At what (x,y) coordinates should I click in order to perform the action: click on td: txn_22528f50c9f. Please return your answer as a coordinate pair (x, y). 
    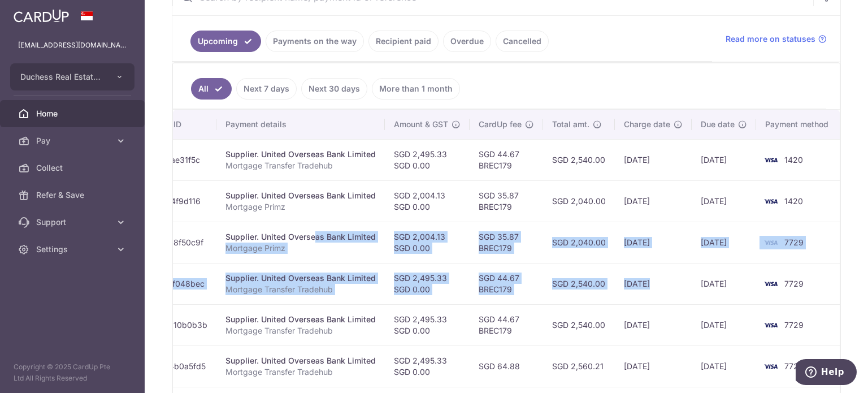
    Looking at the image, I should click on (173, 242).